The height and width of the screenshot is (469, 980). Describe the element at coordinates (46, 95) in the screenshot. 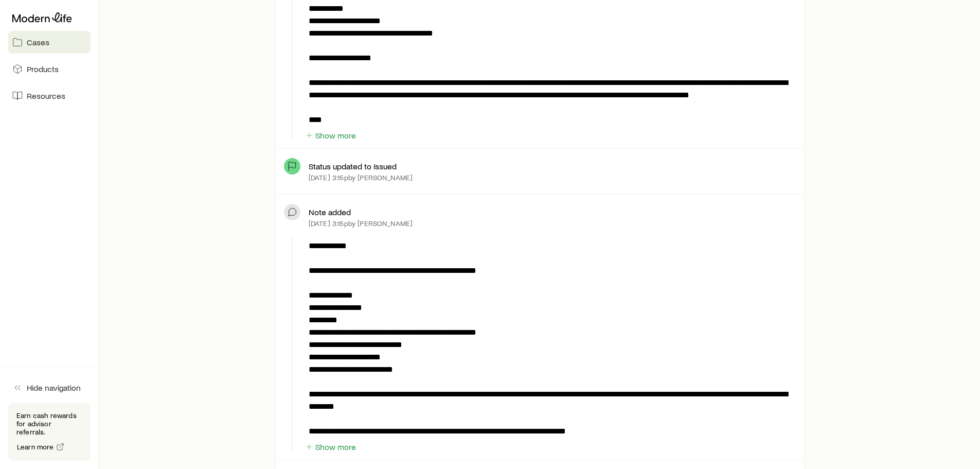

I see `span: Resources` at that location.